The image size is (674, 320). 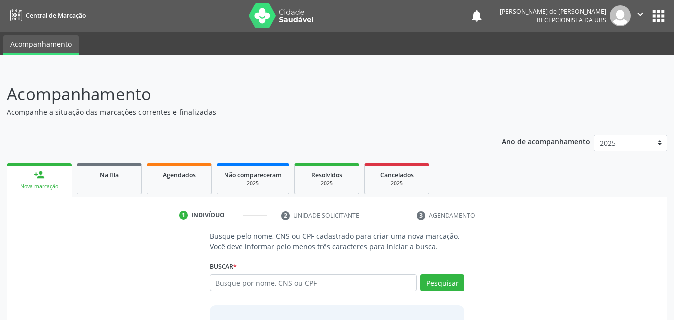 What do you see at coordinates (41, 45) in the screenshot?
I see `a: Acompanhamento` at bounding box center [41, 45].